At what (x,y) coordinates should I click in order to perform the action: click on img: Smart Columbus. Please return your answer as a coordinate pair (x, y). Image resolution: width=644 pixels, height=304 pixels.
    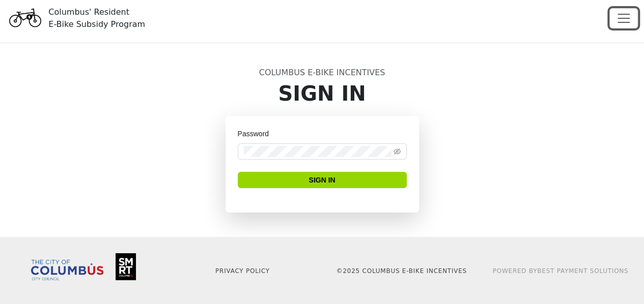
    Looking at the image, I should click on (126, 267).